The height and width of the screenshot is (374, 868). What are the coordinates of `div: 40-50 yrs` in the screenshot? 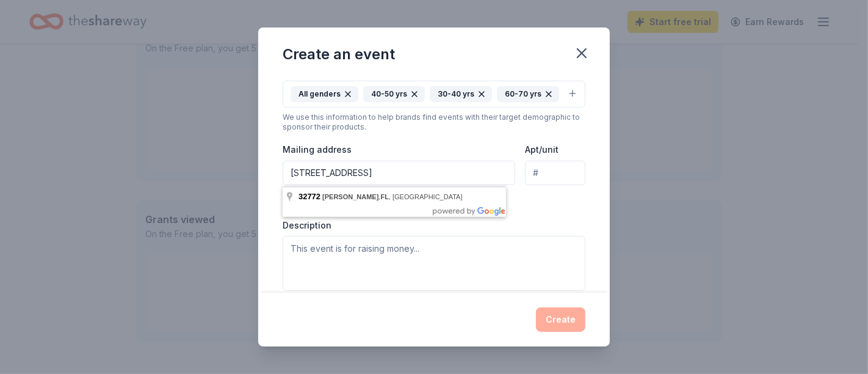 It's located at (394, 94).